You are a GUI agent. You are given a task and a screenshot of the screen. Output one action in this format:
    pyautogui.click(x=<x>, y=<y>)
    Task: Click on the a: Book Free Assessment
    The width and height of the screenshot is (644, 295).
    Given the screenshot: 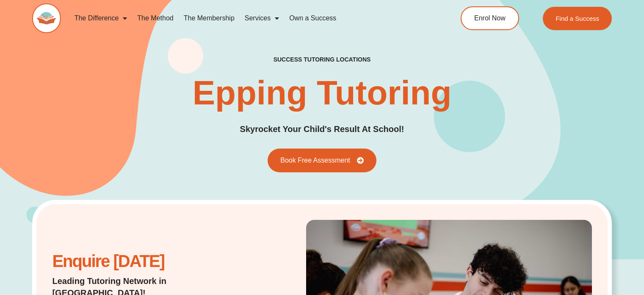 What is the action you would take?
    pyautogui.click(x=322, y=161)
    